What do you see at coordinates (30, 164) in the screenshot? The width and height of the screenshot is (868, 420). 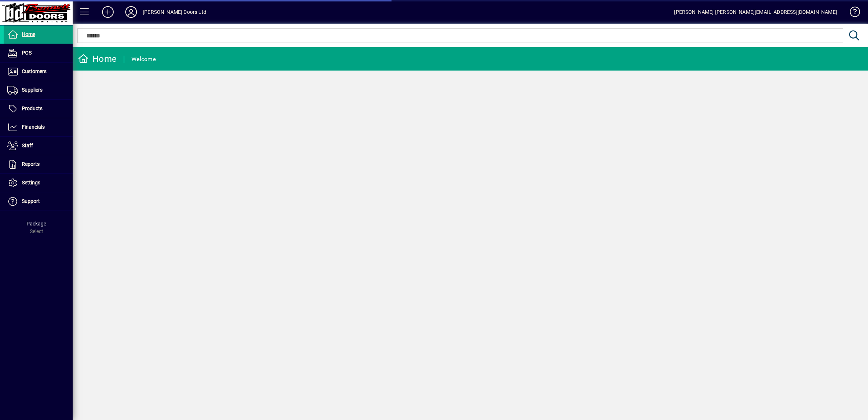 I see `span: Reports` at bounding box center [30, 164].